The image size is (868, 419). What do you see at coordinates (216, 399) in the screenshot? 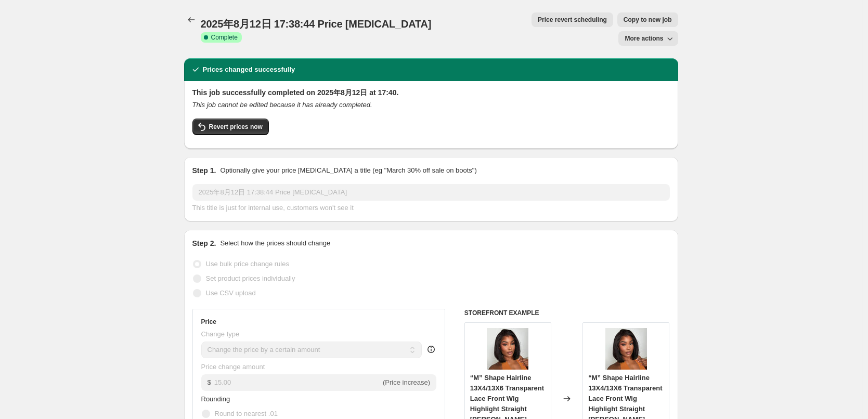
I see `span: Rounding` at bounding box center [216, 399].